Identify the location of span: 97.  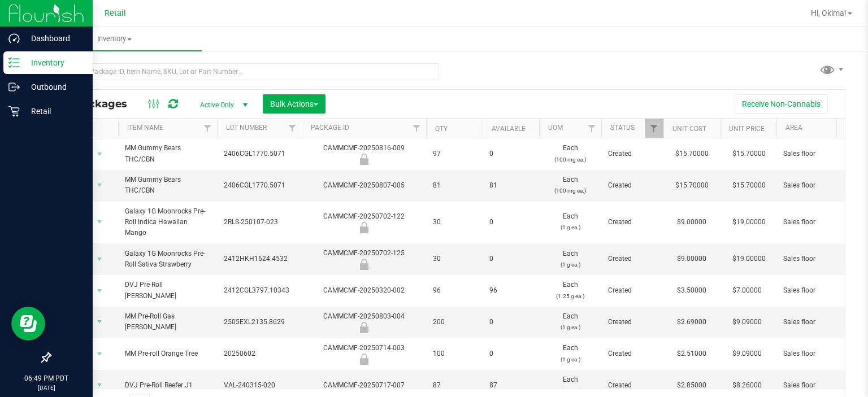
(454, 153).